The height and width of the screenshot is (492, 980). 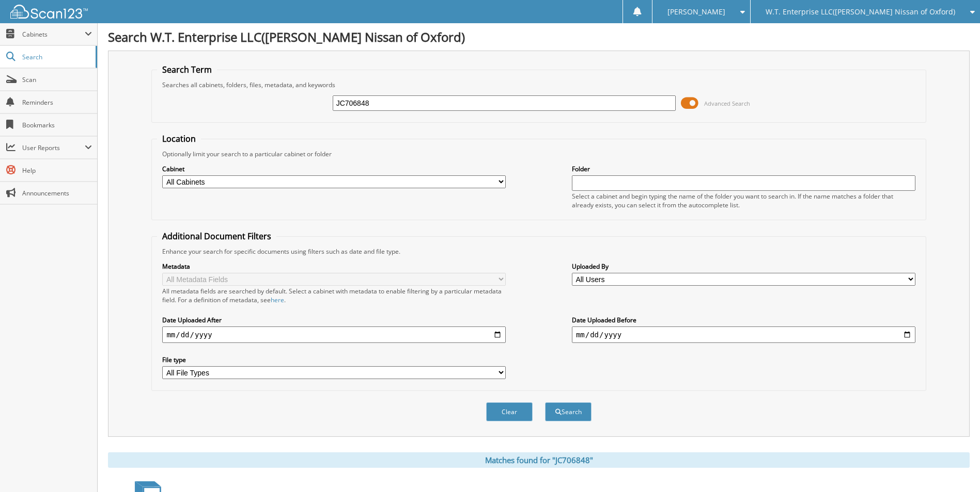 What do you see at coordinates (53, 34) in the screenshot?
I see `span: Cabinets` at bounding box center [53, 34].